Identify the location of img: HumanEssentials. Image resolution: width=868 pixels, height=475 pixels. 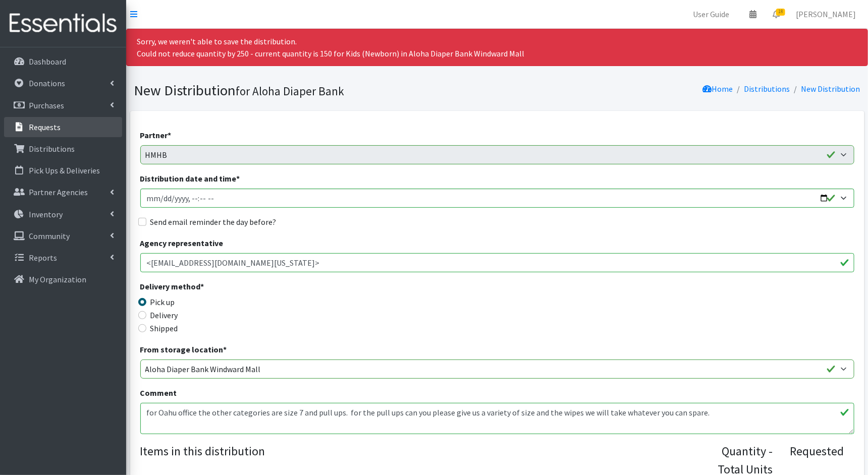
(63, 23).